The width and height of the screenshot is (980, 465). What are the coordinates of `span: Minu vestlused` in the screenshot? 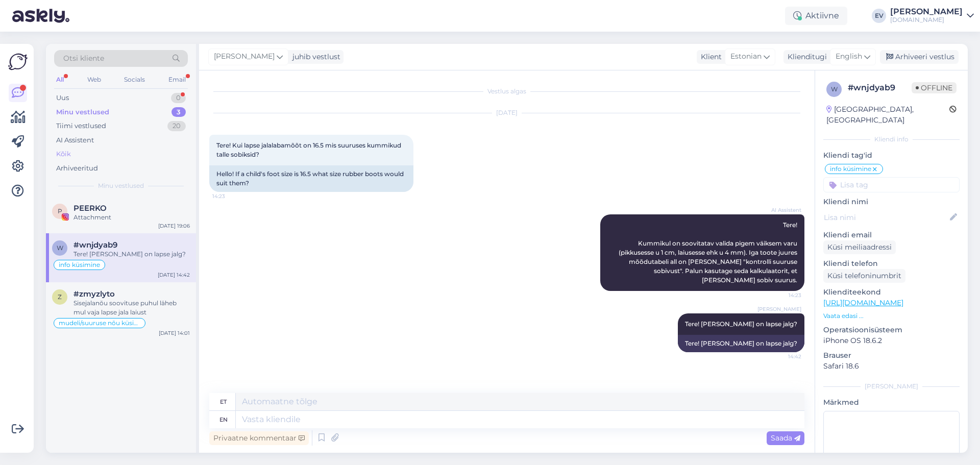 It's located at (121, 186).